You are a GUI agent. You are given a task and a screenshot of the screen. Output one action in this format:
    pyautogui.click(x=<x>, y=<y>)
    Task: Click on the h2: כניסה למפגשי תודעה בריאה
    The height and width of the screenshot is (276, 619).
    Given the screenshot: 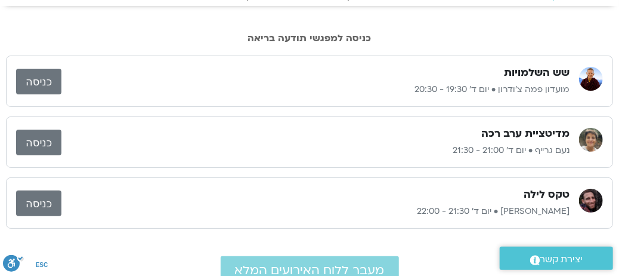 What is the action you would take?
    pyautogui.click(x=310, y=38)
    